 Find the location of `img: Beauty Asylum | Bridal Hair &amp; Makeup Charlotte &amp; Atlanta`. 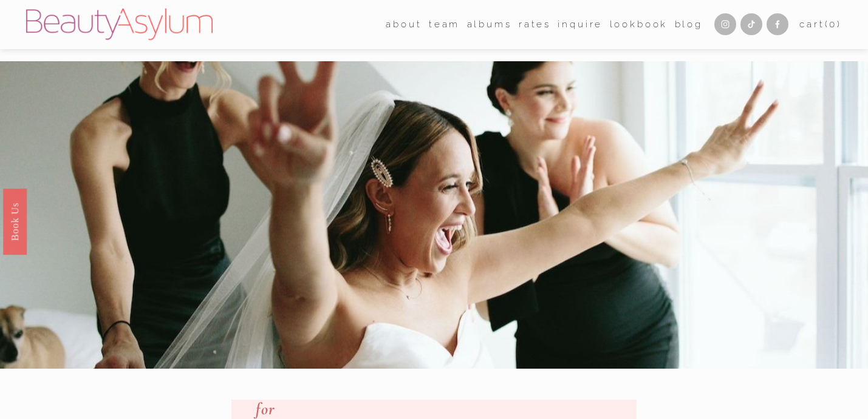

img: Beauty Asylum | Bridal Hair &amp; Makeup Charlotte &amp; Atlanta is located at coordinates (119, 24).